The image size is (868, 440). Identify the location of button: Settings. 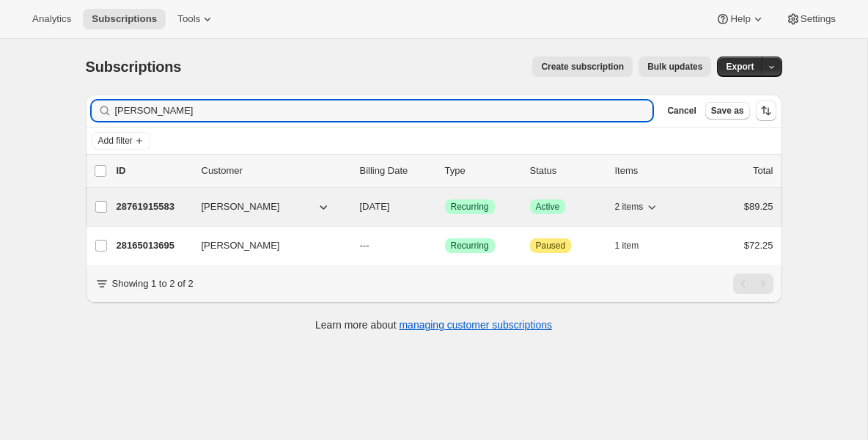
(810, 19).